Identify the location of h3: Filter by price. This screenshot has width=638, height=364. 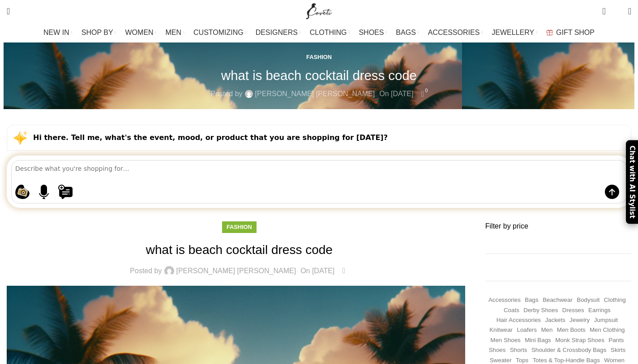
(558, 227).